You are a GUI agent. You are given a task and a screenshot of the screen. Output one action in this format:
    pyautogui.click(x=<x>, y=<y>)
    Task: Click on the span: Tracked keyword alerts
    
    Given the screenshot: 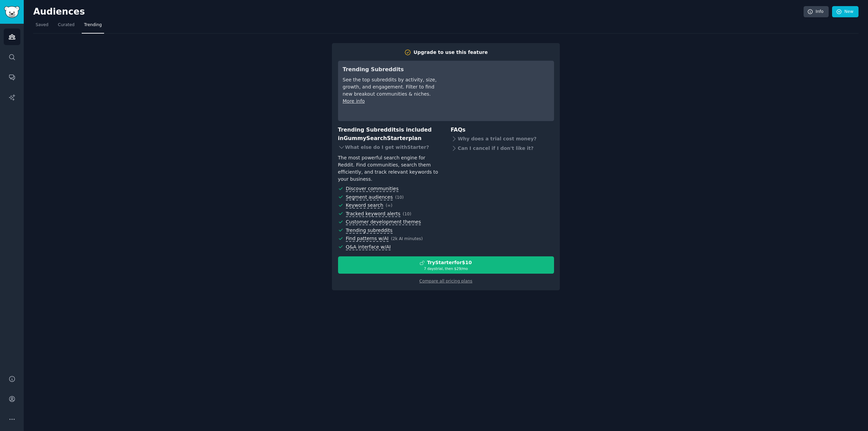 What is the action you would take?
    pyautogui.click(x=373, y=214)
    